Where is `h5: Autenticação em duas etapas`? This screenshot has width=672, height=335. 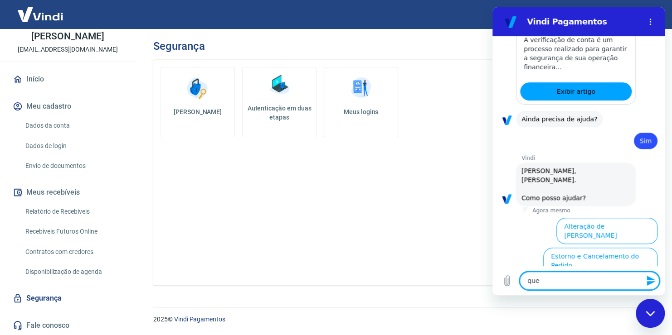 h5: Autenticação em duas etapas is located at coordinates (279, 113).